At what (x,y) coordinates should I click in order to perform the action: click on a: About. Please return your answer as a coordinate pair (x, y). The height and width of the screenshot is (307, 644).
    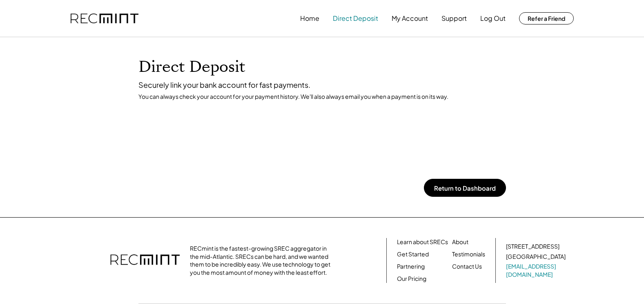
    Looking at the image, I should click on (460, 242).